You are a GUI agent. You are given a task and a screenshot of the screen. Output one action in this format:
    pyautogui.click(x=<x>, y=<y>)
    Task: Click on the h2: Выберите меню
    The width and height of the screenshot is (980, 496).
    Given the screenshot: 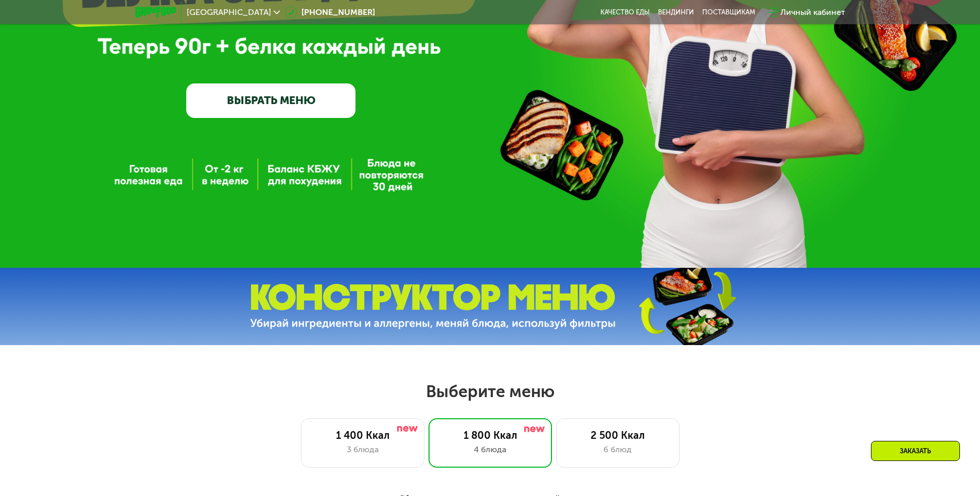 What is the action you would take?
    pyautogui.click(x=490, y=392)
    